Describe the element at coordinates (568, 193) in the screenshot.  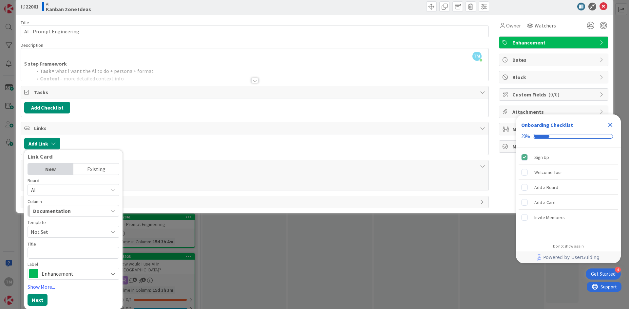
I see `div: Checklist items` at that location.